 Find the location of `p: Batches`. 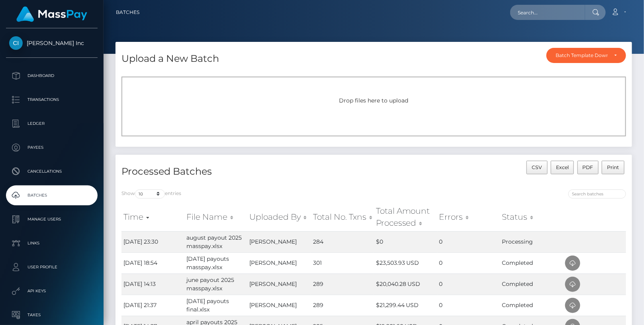

p: Batches is located at coordinates (52, 196).